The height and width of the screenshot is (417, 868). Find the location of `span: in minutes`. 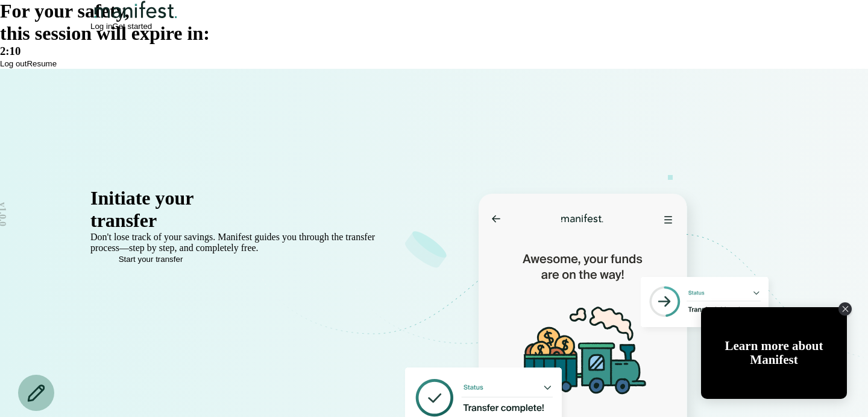

span: in minutes is located at coordinates (199, 220).